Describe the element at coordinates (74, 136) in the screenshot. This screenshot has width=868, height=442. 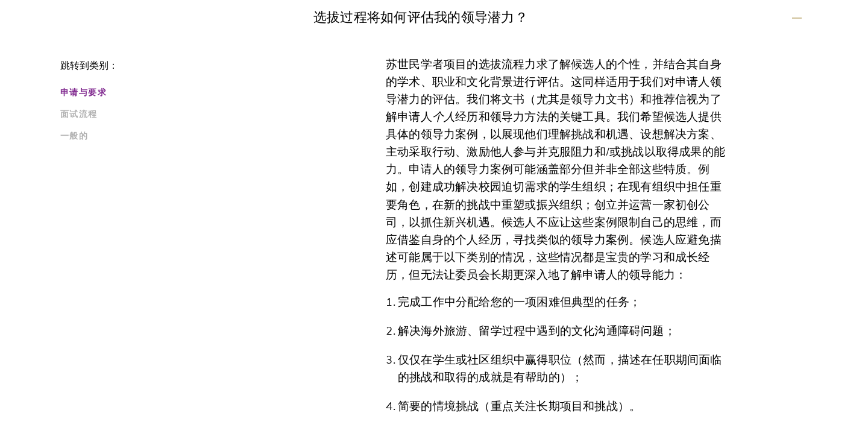
I see `font: 一般的` at that location.